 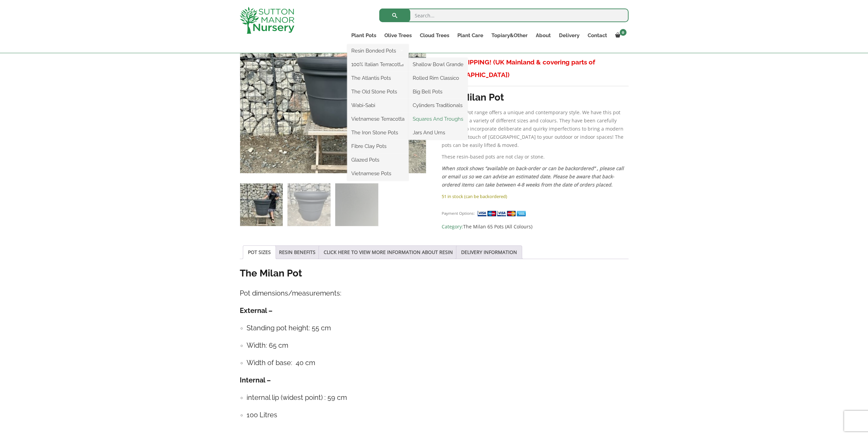 What do you see at coordinates (438, 398) in the screenshot?
I see `h4: internal lip (widest point) : 59 cm` at bounding box center [438, 398].